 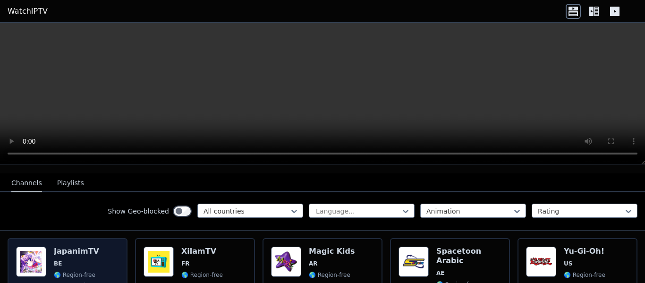 What do you see at coordinates (26, 183) in the screenshot?
I see `button: Channels` at bounding box center [26, 183].